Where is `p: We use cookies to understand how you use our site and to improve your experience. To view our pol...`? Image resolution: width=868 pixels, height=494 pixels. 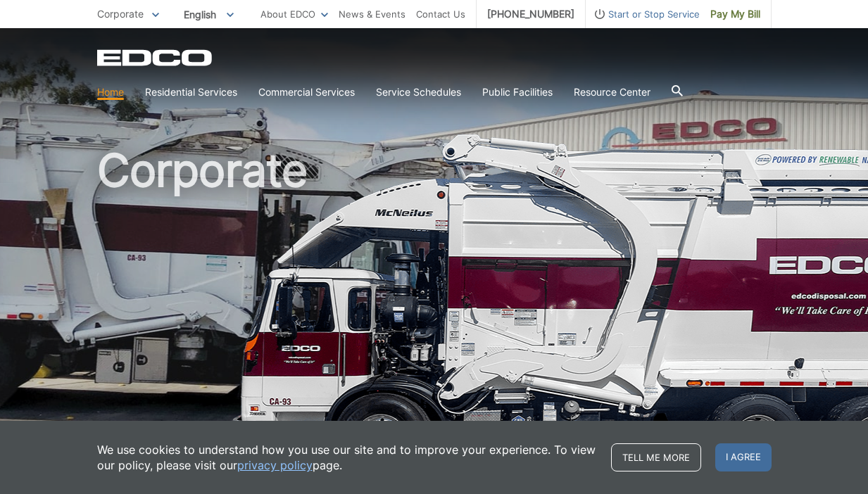 p: We use cookies to understand how you use our site and to improve your experience. To view our pol... is located at coordinates (346, 457).